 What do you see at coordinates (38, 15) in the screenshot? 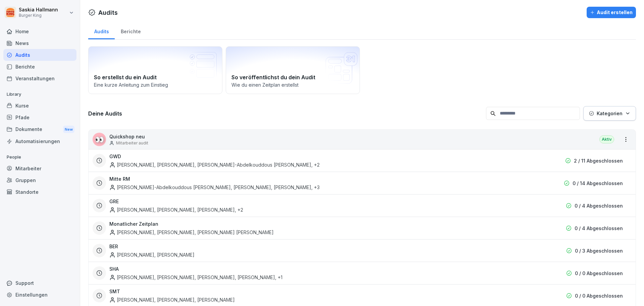
I see `p: Burger King` at bounding box center [38, 15].